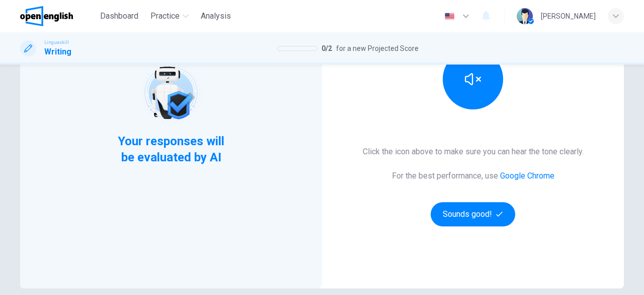 The height and width of the screenshot is (295, 644). Describe the element at coordinates (58, 52) in the screenshot. I see `h1: Writing` at that location.